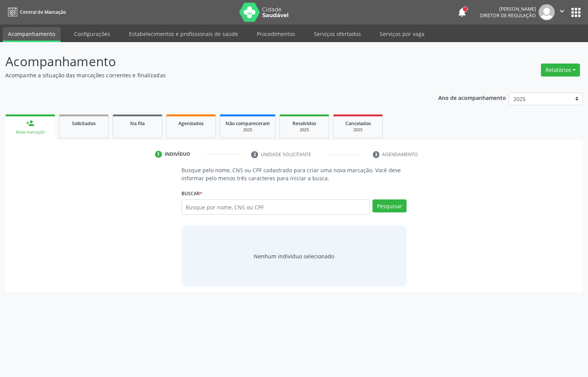  Describe the element at coordinates (276, 207) in the screenshot. I see `input: Busque por nome, CNS ou CPF` at that location.